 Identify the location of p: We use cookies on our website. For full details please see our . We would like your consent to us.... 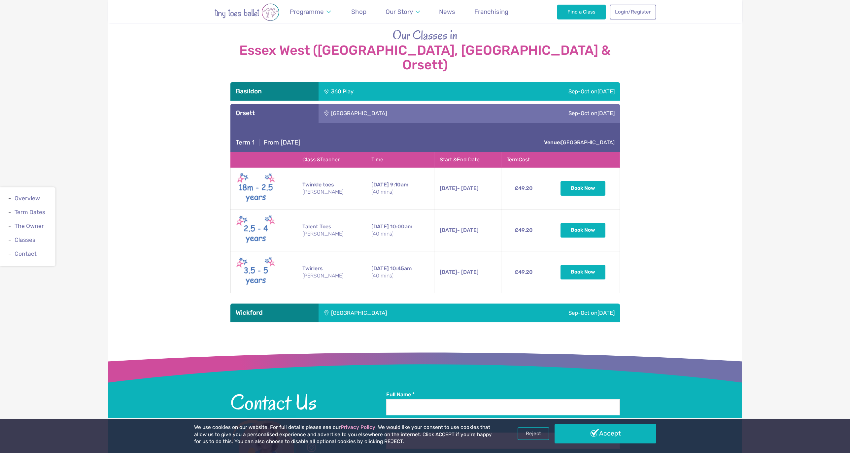
(344, 435).